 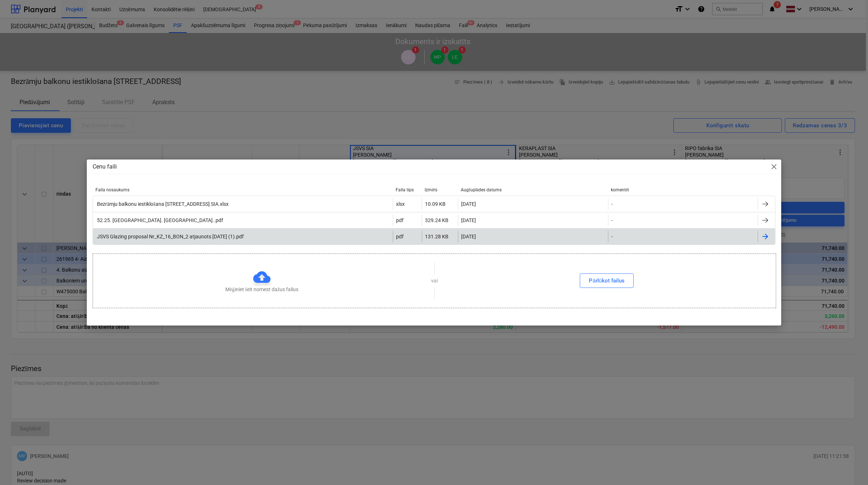 What do you see at coordinates (849, 467) in the screenshot?
I see `div: Chat Widget` at bounding box center [849, 467].